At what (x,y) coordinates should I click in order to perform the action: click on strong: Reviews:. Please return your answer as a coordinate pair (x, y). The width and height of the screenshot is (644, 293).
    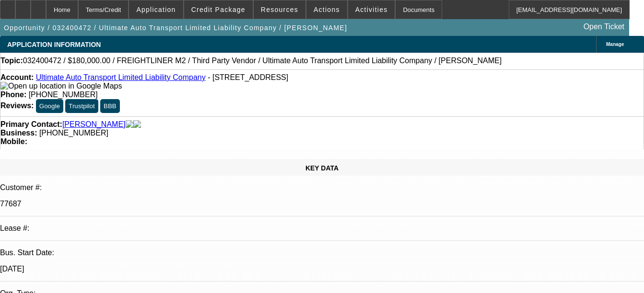
    Looking at the image, I should click on (17, 105).